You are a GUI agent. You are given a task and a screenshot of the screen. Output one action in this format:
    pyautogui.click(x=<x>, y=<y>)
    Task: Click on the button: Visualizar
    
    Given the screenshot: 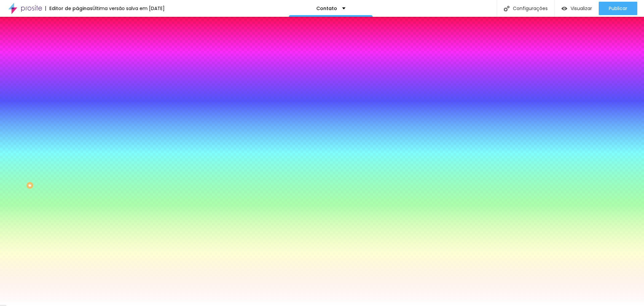 What is the action you would take?
    pyautogui.click(x=576, y=9)
    